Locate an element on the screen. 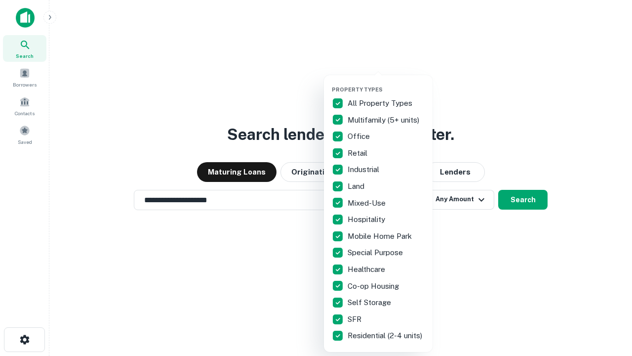 The height and width of the screenshot is (356, 632). p: Residential (2-4 units) is located at coordinates (386, 335).